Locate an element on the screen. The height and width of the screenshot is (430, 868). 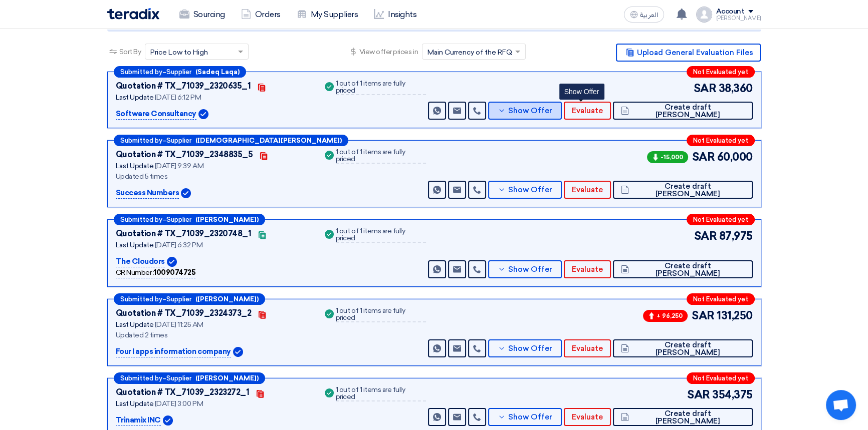
div: Quotation # TX_71039_2324373_2 is located at coordinates (184, 313).